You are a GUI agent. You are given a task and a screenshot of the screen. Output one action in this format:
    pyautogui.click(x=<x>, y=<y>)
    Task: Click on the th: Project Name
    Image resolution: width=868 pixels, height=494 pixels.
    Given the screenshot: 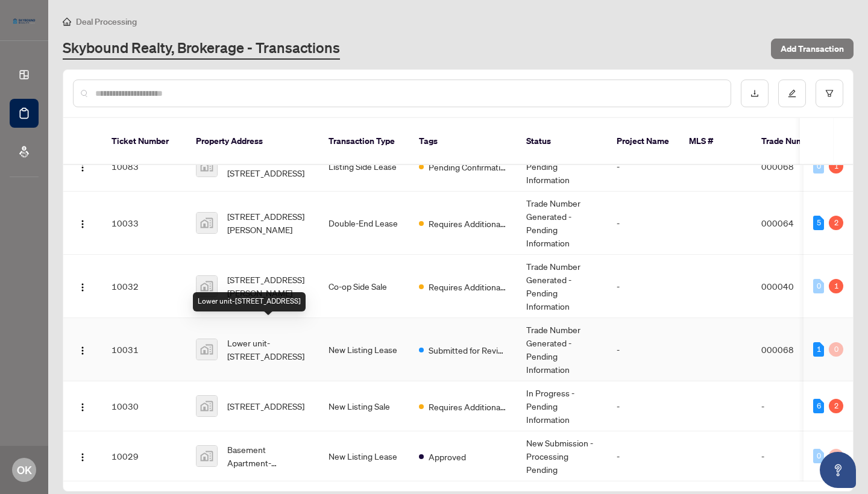 What is the action you would take?
    pyautogui.click(x=643, y=142)
    